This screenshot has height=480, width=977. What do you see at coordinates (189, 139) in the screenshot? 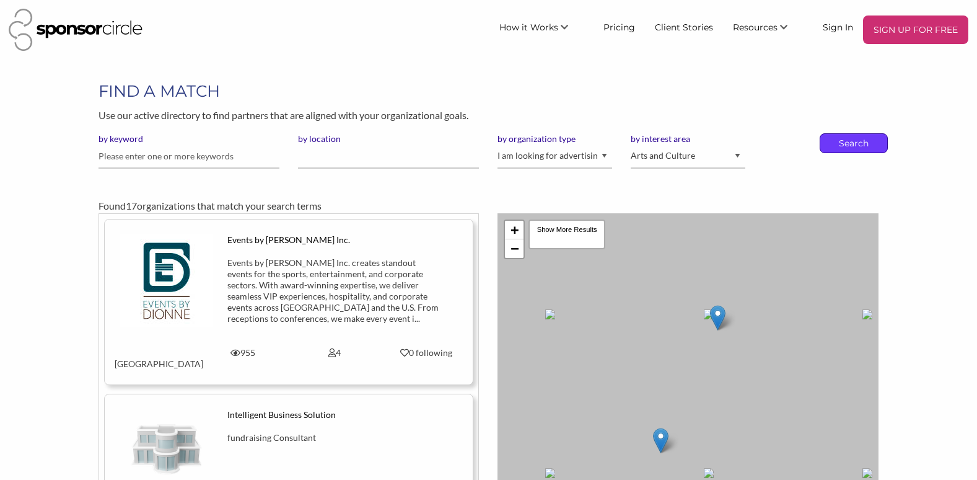
I see `label: by keyword` at bounding box center [189, 139].